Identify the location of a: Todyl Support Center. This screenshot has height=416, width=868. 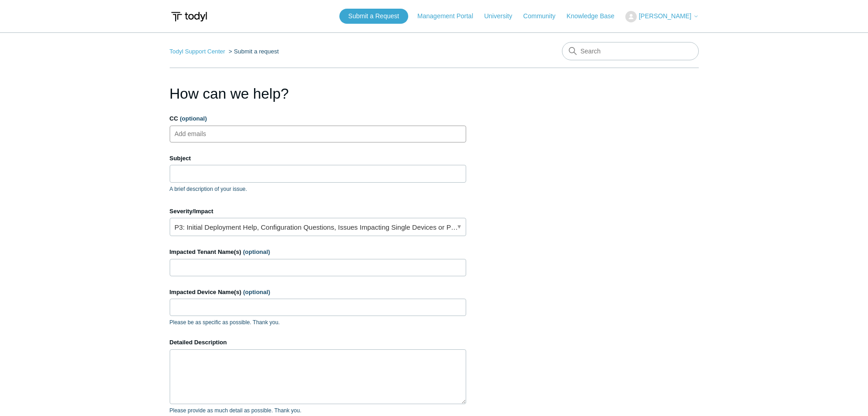
(197, 51).